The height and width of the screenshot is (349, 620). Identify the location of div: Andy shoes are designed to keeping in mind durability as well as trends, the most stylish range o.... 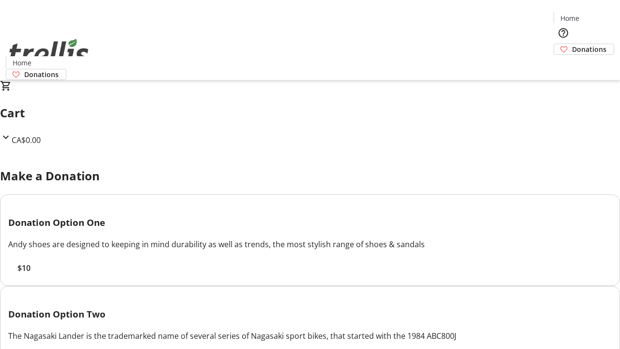
(310, 244).